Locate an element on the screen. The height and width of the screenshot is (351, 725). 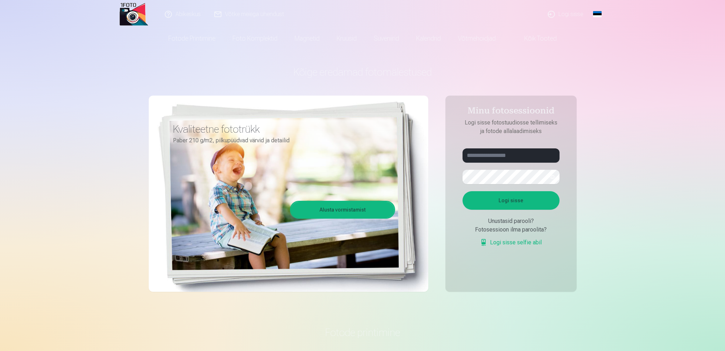
button: Logi sisse is located at coordinates (511, 200).